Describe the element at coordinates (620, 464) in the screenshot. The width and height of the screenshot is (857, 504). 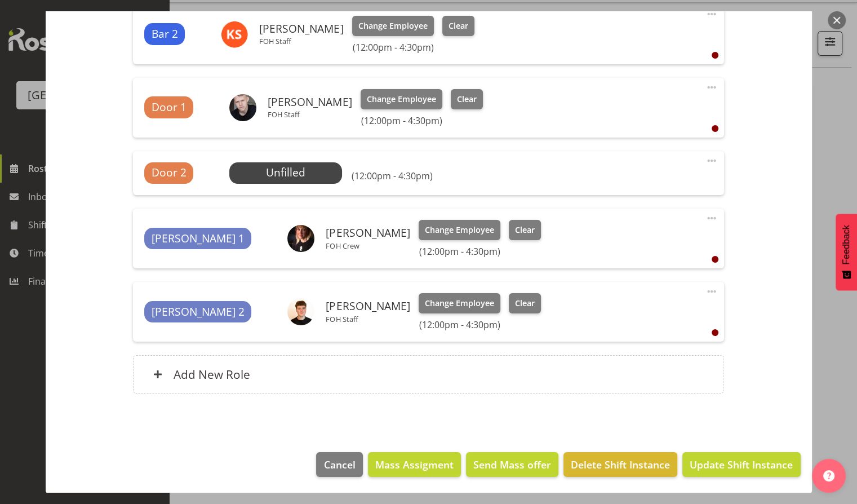
I see `button: Delete Shift Instance` at that location.